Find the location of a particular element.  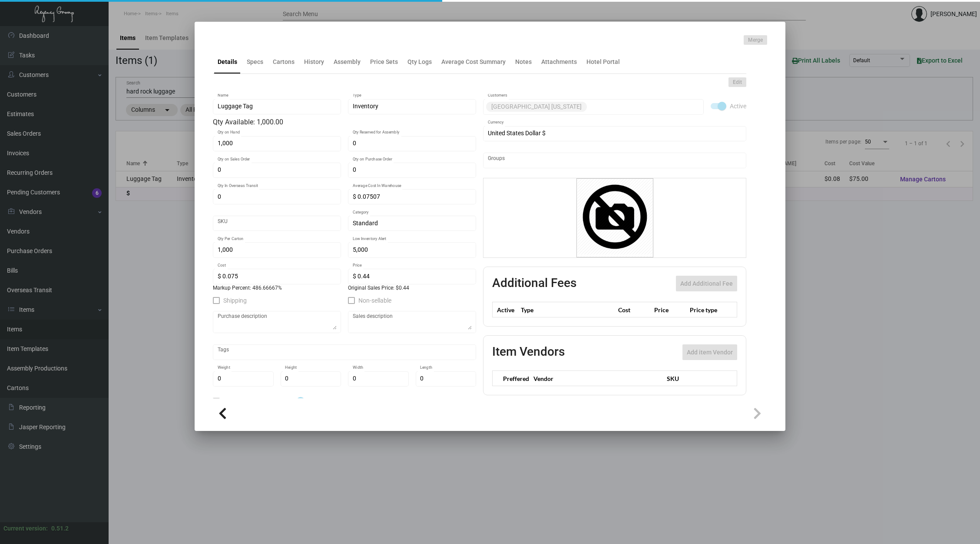

div: Current version: is located at coordinates (25, 529).